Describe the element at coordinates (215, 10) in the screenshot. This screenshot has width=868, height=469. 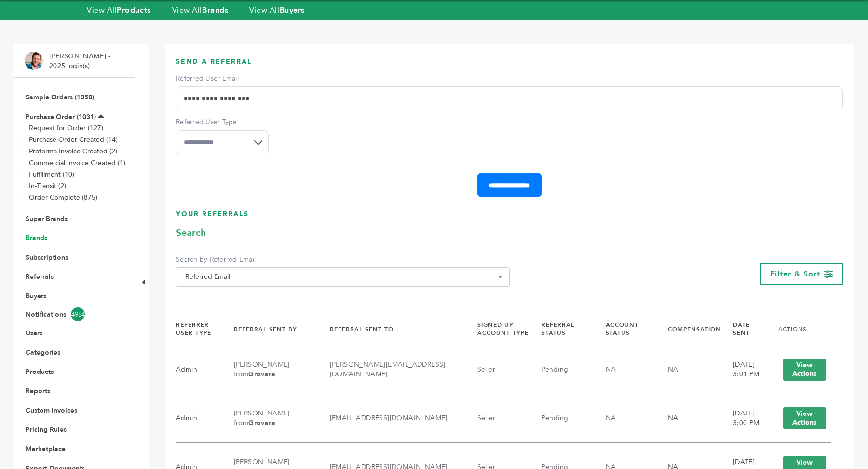
I see `strong: Brands` at that location.